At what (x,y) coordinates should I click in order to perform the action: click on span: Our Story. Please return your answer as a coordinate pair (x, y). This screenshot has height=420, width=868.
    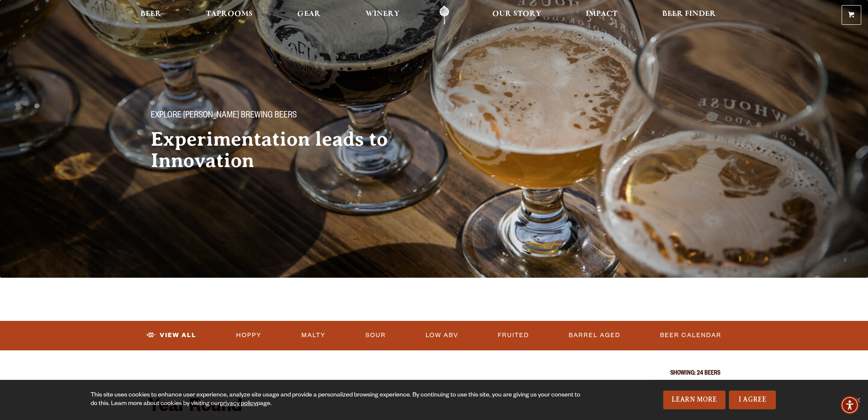
    Looking at the image, I should click on (517, 14).